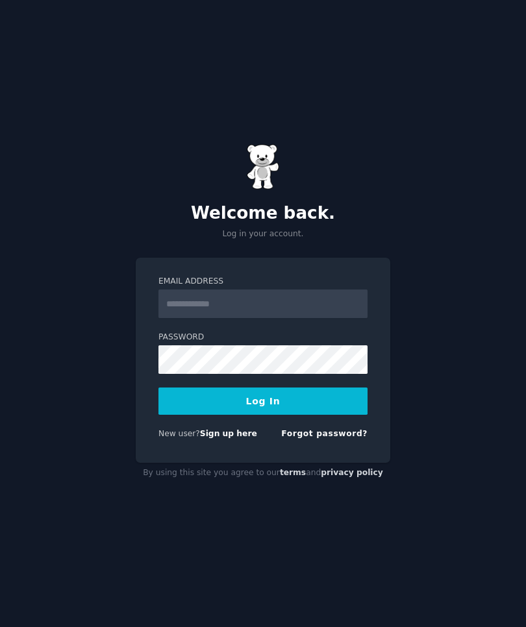 The height and width of the screenshot is (627, 526). What do you see at coordinates (228, 433) in the screenshot?
I see `a: Sign up here` at bounding box center [228, 433].